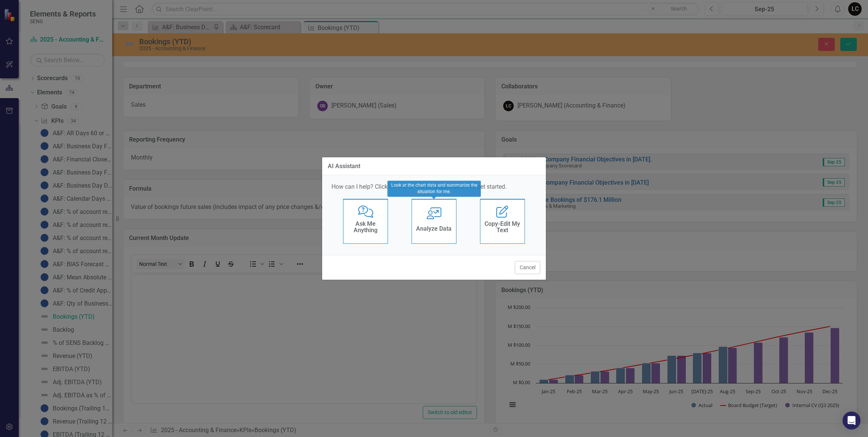 The image size is (868, 437). Describe the element at coordinates (528, 267) in the screenshot. I see `button: Cancel` at that location.